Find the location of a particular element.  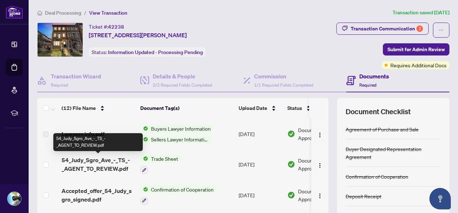

button: Transaction Communication2 is located at coordinates (382, 29).